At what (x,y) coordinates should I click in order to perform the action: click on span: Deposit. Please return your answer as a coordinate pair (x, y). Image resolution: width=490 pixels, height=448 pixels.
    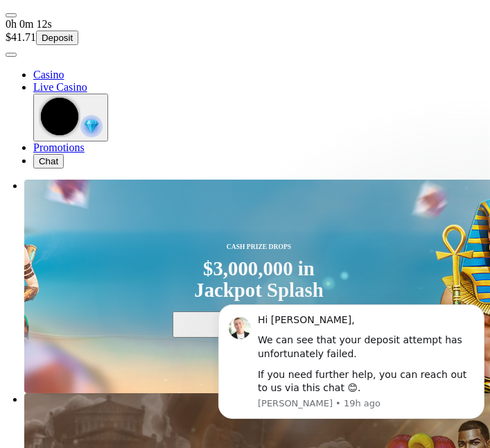
    Looking at the image, I should click on (57, 37).